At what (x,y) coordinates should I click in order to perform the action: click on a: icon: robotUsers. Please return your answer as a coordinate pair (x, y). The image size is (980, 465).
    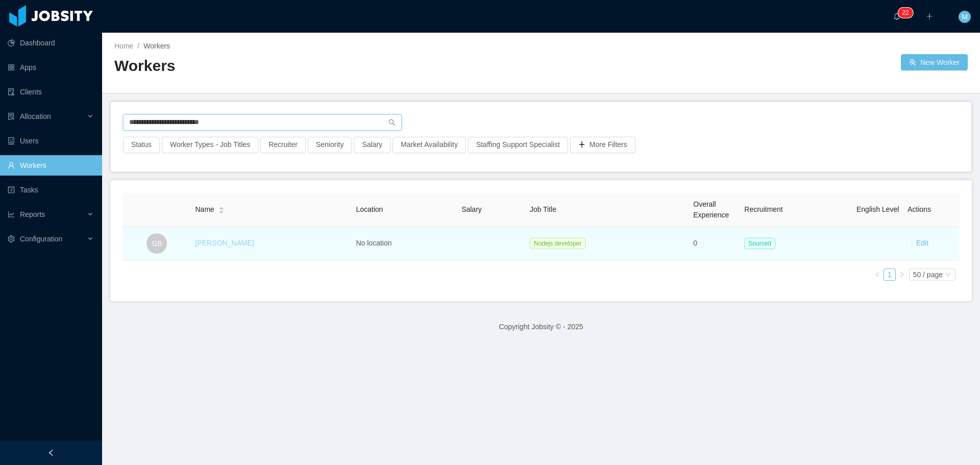
    Looking at the image, I should click on (51, 141).